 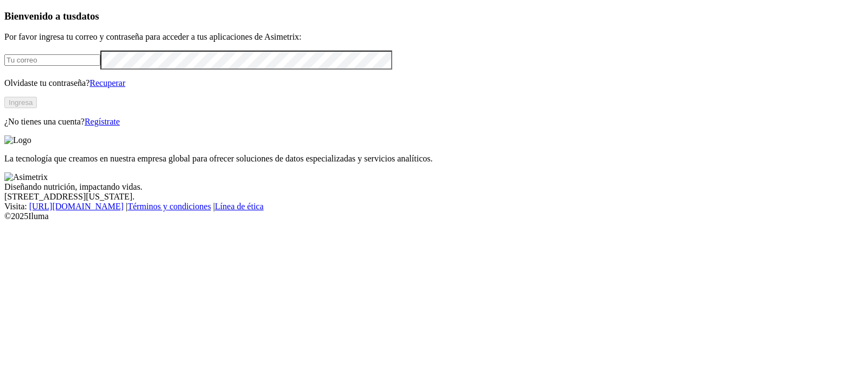 What do you see at coordinates (21, 102) in the screenshot?
I see `button: Ingresa` at bounding box center [21, 102].